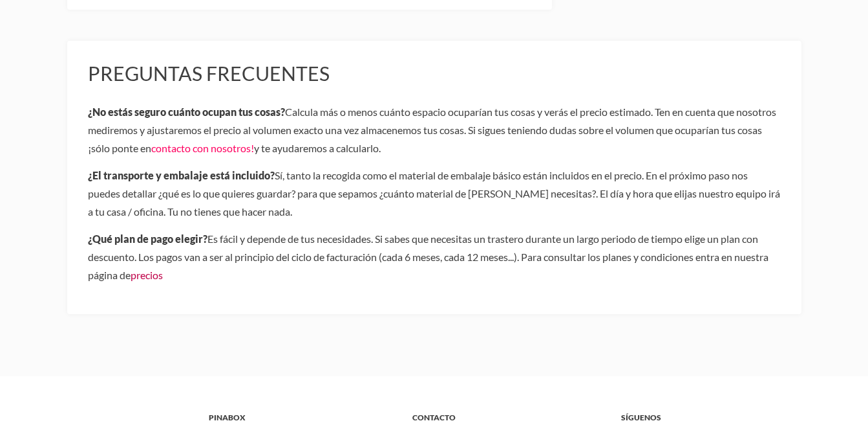 This screenshot has height=421, width=868. I want to click on b: ¿Qué plan de pago elegir?, so click(147, 238).